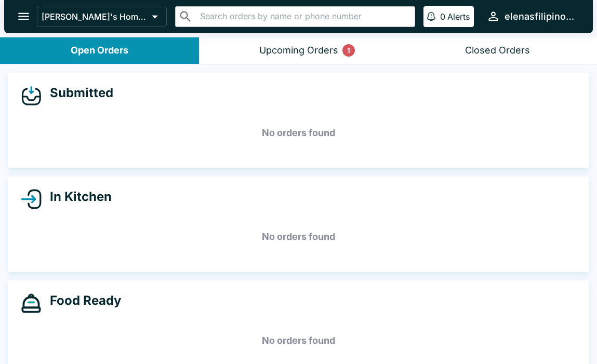 This screenshot has width=597, height=364. Describe the element at coordinates (498, 50) in the screenshot. I see `div: Closed Orders` at that location.